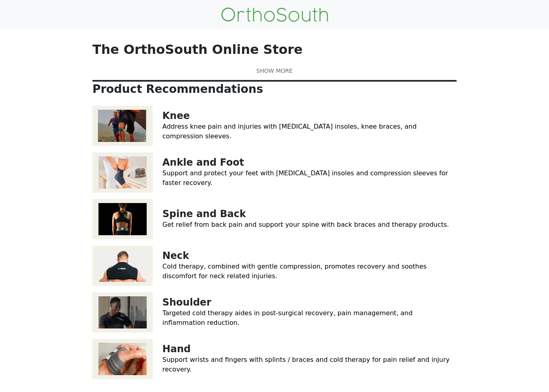 This screenshot has width=549, height=392. I want to click on a: Ankle and Foot, so click(203, 163).